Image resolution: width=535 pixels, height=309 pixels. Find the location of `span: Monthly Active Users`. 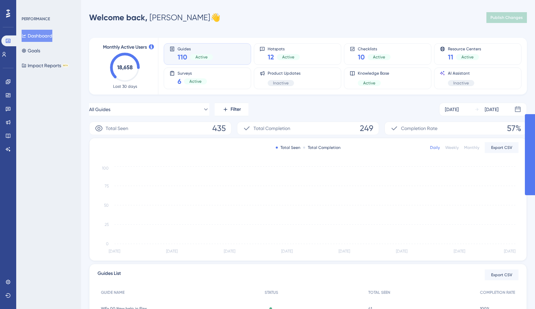

span: Monthly Active Users is located at coordinates (125, 47).